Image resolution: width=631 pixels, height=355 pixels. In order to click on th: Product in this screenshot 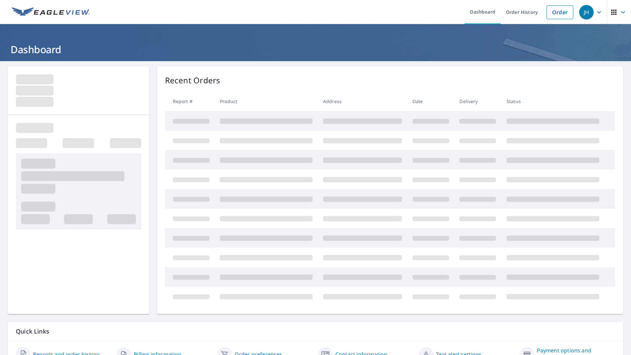, I will do `click(266, 101)`.